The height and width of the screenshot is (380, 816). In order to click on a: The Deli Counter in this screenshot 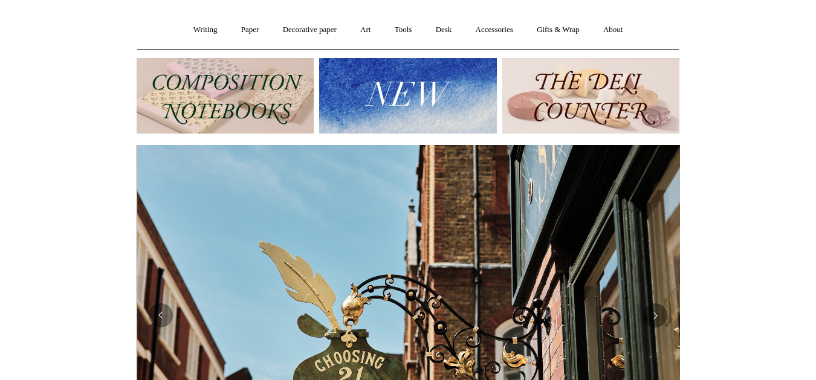, I will do `click(590, 95)`.